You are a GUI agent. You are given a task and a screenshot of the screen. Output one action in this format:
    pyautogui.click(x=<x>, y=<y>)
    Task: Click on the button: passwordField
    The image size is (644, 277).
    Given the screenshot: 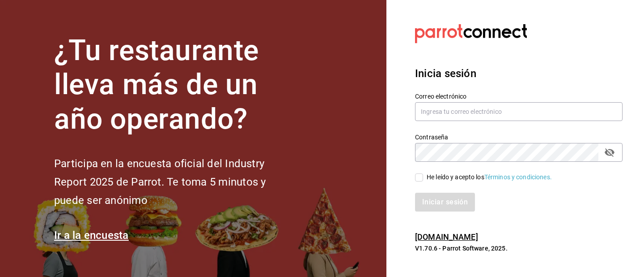 What is the action you would take?
    pyautogui.click(x=610, y=152)
    